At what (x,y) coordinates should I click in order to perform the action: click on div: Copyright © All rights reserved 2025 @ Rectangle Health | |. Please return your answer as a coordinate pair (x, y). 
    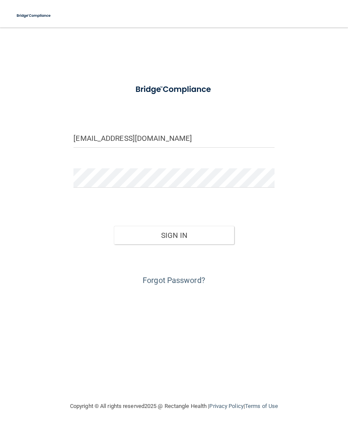
    Looking at the image, I should click on (174, 407).